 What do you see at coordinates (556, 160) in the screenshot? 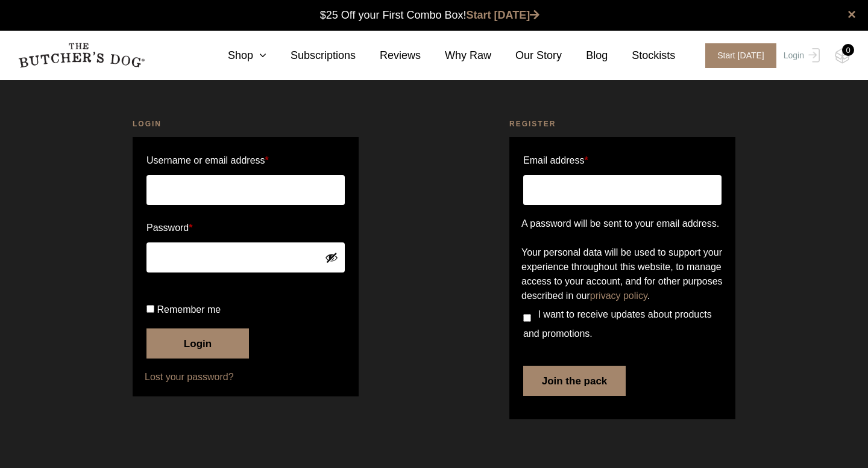
I see `label: Email address` at bounding box center [556, 160].